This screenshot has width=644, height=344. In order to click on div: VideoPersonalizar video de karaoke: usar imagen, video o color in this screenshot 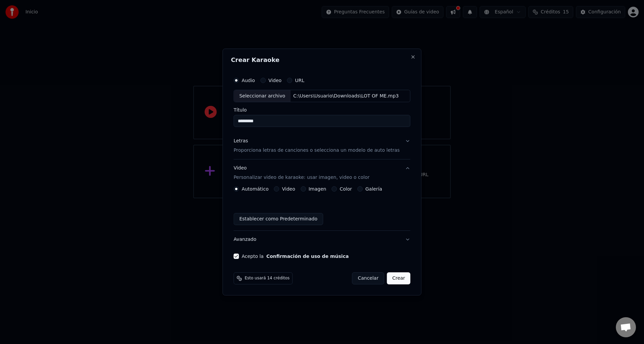, I will do `click(321, 209)`.